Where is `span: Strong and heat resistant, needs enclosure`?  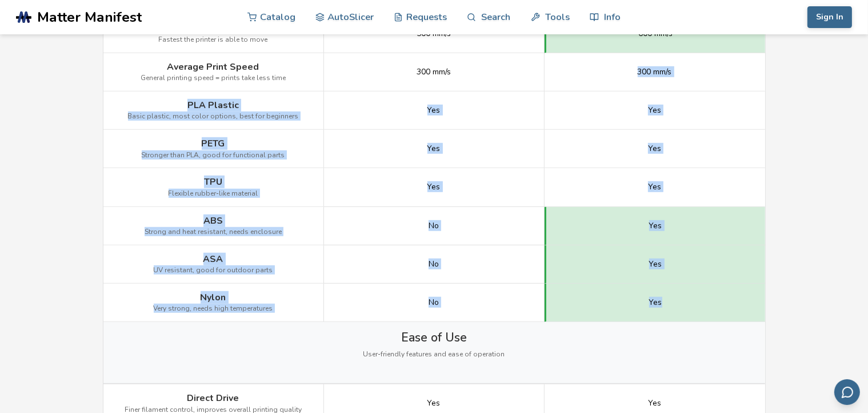 span: Strong and heat resistant, needs enclosure is located at coordinates (213, 232).